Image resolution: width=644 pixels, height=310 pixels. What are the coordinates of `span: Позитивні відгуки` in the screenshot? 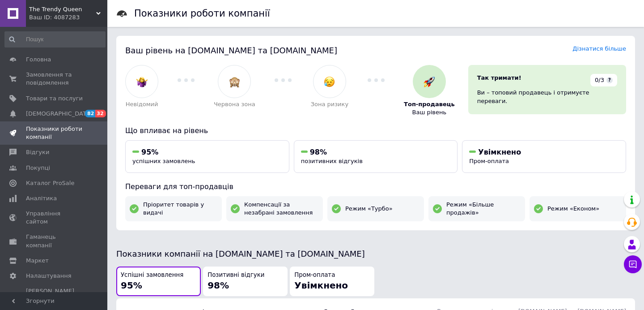 It's located at (236, 275).